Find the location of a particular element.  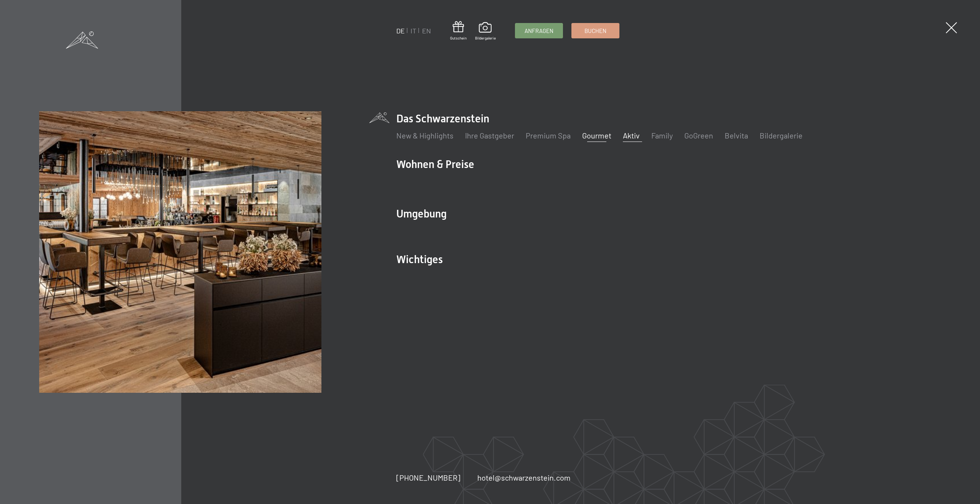

a: Aktiv is located at coordinates (632, 135).